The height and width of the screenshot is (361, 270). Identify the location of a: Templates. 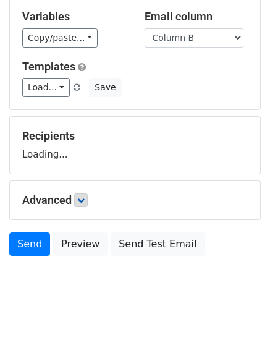
(49, 66).